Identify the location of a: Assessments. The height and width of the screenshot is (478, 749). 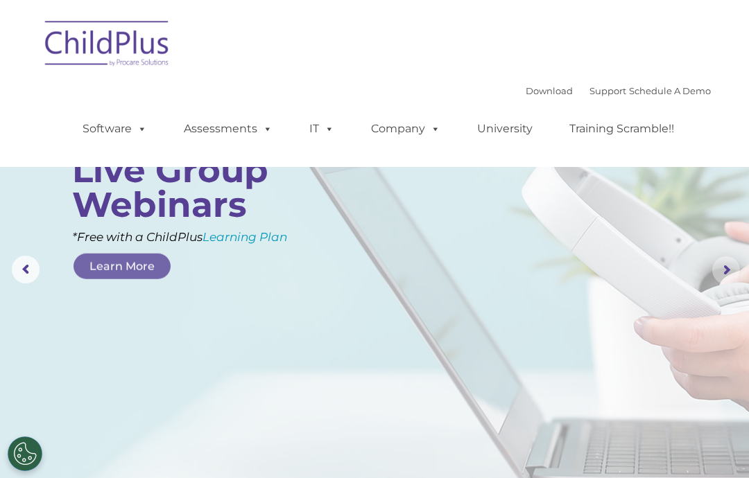
(228, 129).